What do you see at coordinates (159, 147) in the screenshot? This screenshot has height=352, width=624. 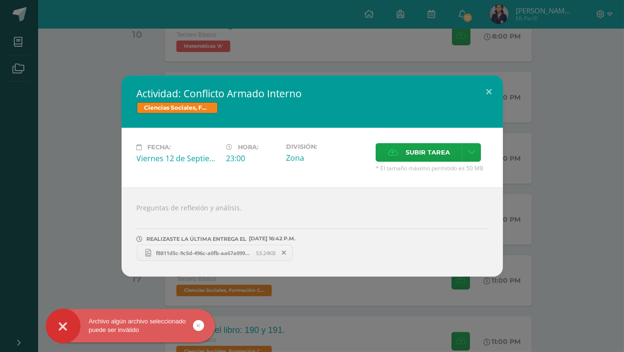 I see `span: Fecha:` at bounding box center [159, 147].